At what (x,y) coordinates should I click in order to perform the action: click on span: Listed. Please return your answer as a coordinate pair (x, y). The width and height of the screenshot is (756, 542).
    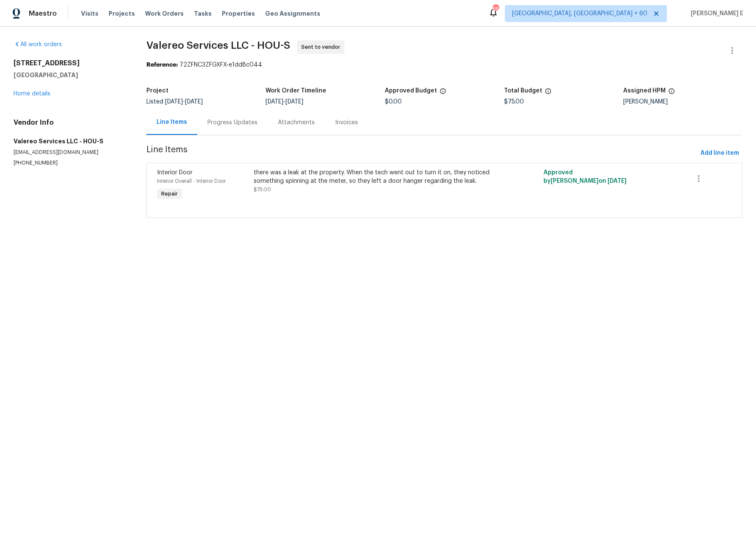
    Looking at the image, I should click on (174, 102).